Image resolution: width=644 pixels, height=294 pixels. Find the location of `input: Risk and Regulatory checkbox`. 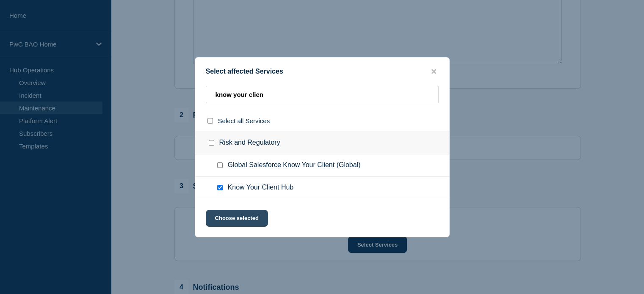

input: Risk and Regulatory checkbox is located at coordinates (211, 142).